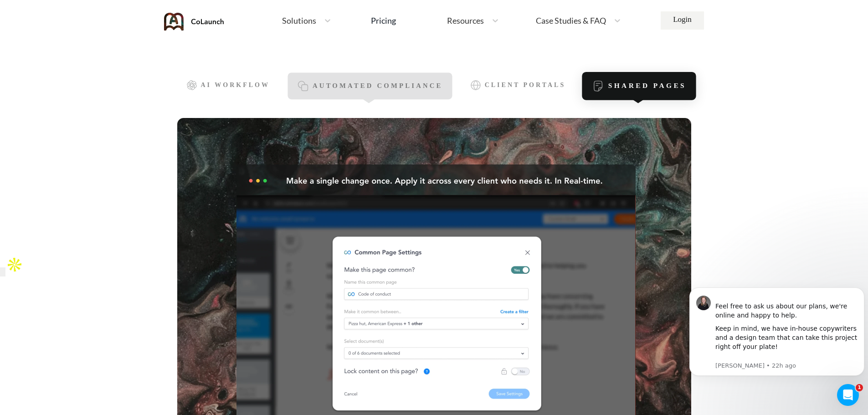 This screenshot has width=868, height=415. I want to click on img: Apollo, so click(15, 264).